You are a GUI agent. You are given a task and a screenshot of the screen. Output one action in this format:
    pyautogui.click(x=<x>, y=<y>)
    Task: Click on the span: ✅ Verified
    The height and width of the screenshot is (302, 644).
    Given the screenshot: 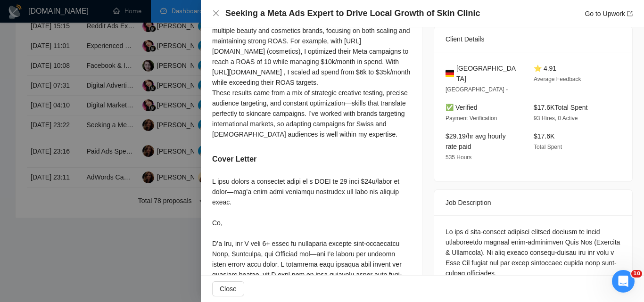 What is the action you would take?
    pyautogui.click(x=461, y=107)
    